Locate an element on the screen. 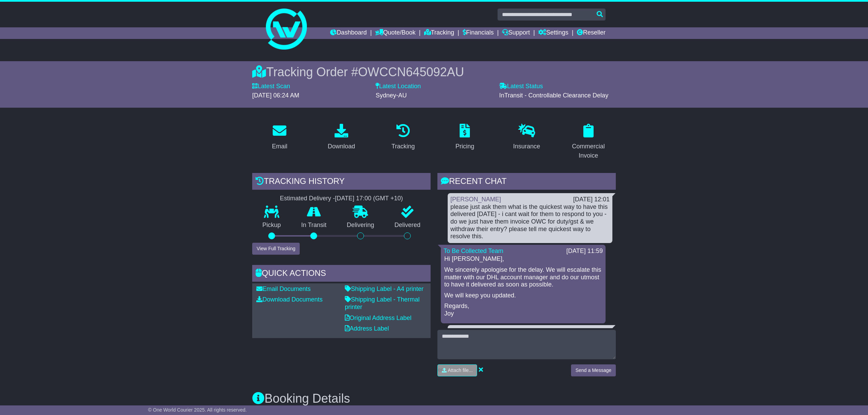  a: Download Documents is located at coordinates (290, 299).